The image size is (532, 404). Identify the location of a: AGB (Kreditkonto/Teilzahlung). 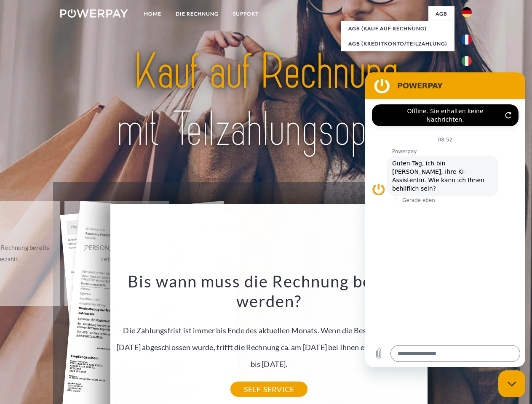
(398, 44).